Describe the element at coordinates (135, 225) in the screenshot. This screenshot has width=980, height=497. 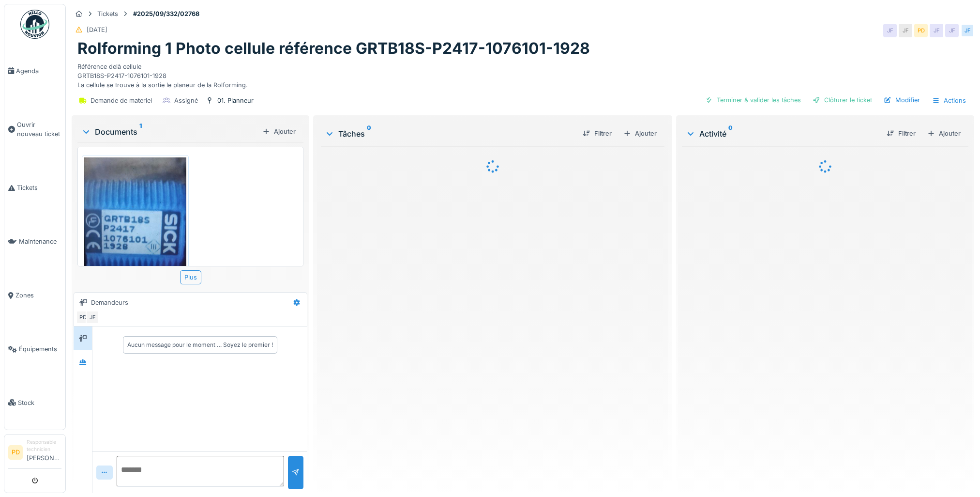
I see `img: q0esvsvoclyn7wuqubibdeqiqgb1` at that location.